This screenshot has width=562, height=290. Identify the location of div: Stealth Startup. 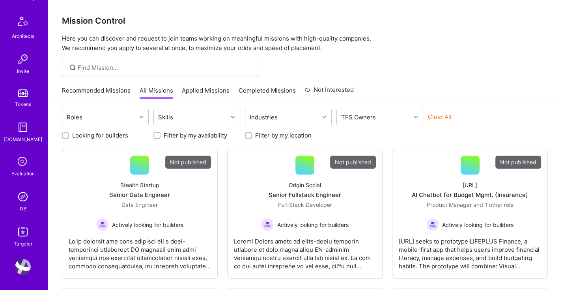
(140, 185).